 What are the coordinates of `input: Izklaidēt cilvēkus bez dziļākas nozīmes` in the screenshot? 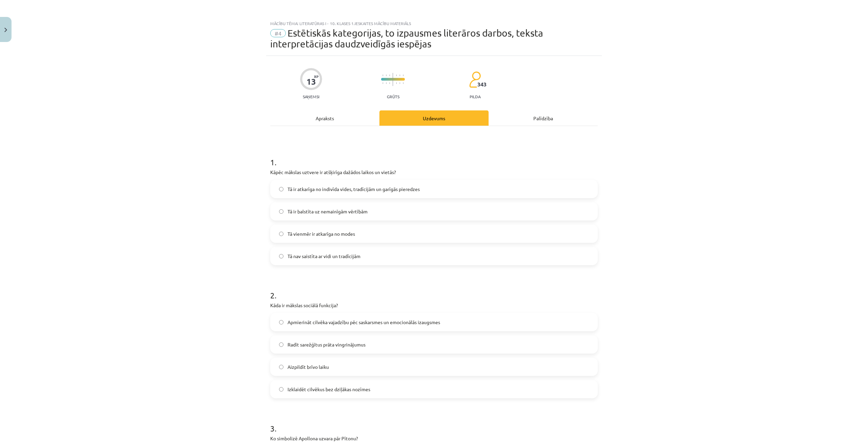 It's located at (281, 389).